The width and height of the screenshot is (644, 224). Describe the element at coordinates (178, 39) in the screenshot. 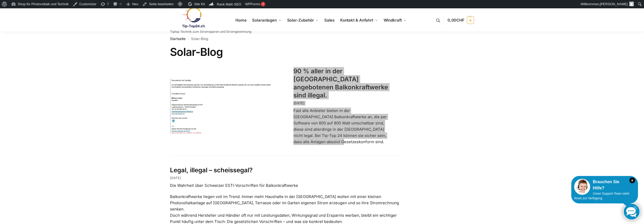

I see `a: Startseite` at that location.